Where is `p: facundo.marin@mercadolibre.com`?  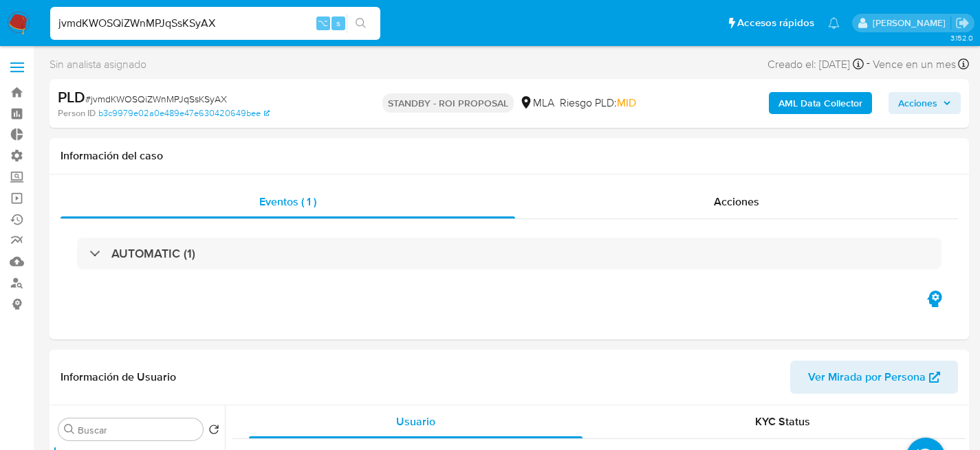
p: facundo.marin@mercadolibre.com is located at coordinates (911, 23).